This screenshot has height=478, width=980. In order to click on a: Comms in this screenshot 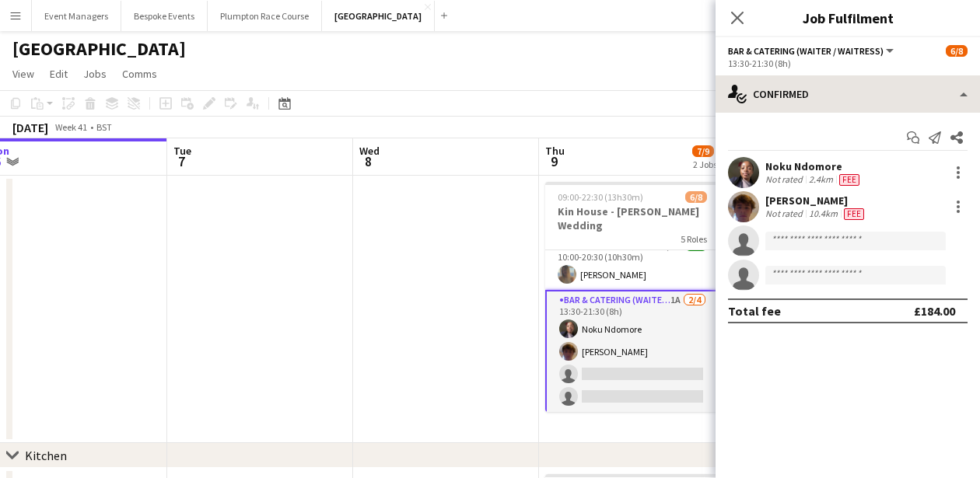, I will do `click(139, 74)`.